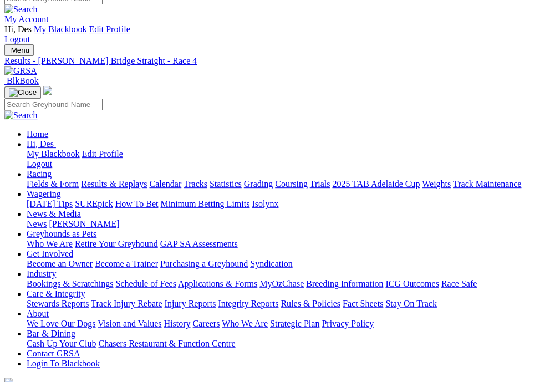 This screenshot has width=550, height=382. I want to click on a: Schedule of Fees, so click(145, 284).